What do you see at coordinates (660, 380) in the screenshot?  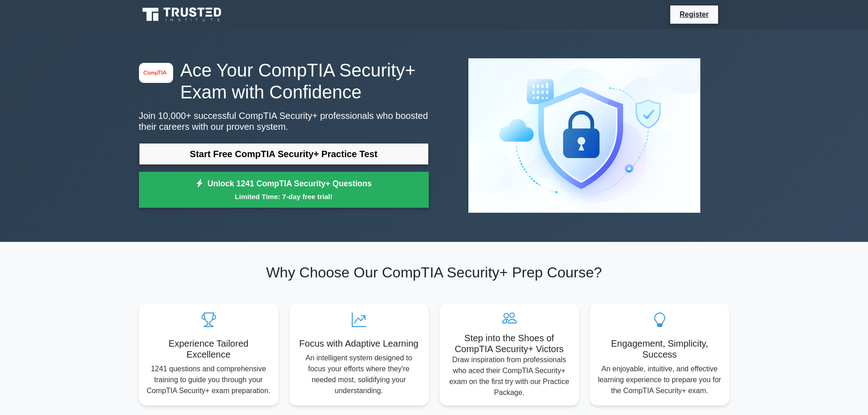 I see `p: An enjoyable, intuitive, and effective learning experience to prepare you for the CompTIA Securit...` at bounding box center [660, 380].